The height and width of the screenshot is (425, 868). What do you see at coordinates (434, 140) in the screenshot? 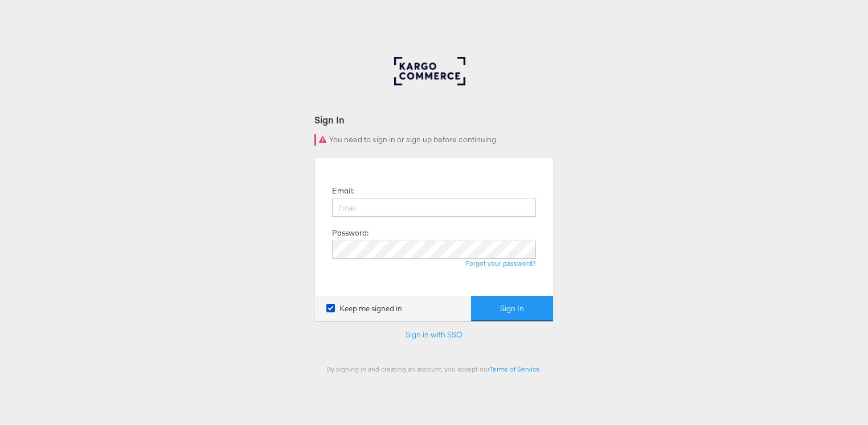
I see `div: You need to sign in or sign up before continuing.` at bounding box center [434, 140].